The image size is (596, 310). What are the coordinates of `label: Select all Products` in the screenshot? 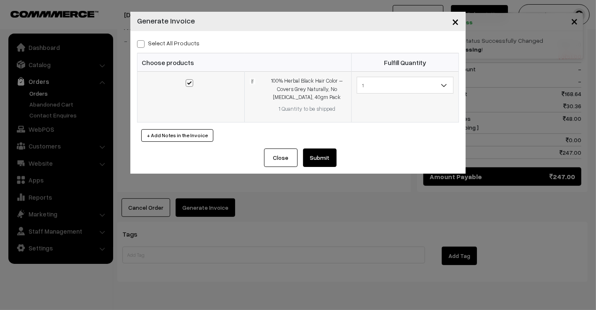 It's located at (168, 43).